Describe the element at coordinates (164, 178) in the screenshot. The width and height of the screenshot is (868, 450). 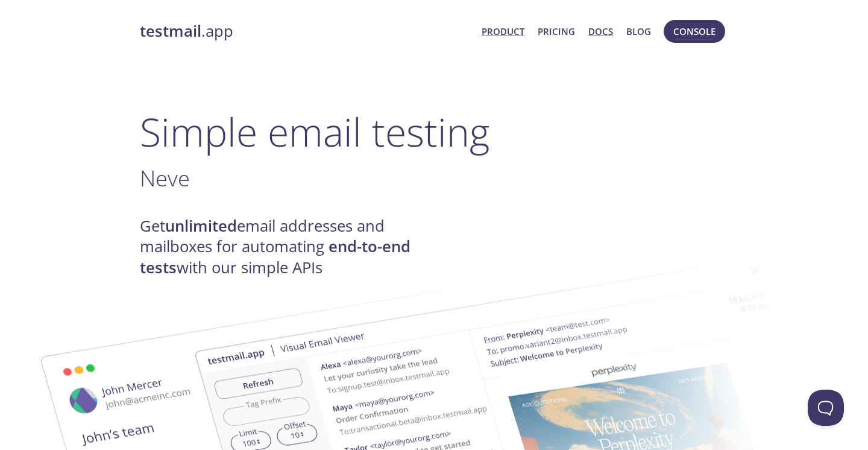
I see `span: Neve` at that location.